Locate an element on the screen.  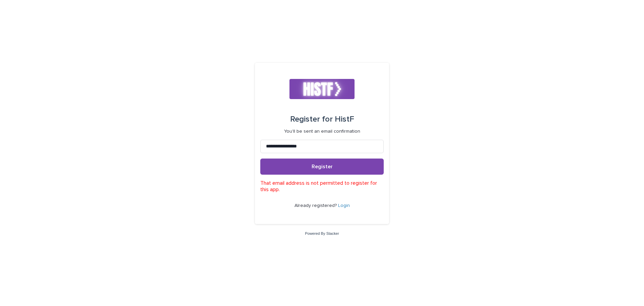
a: Login is located at coordinates (344, 205).